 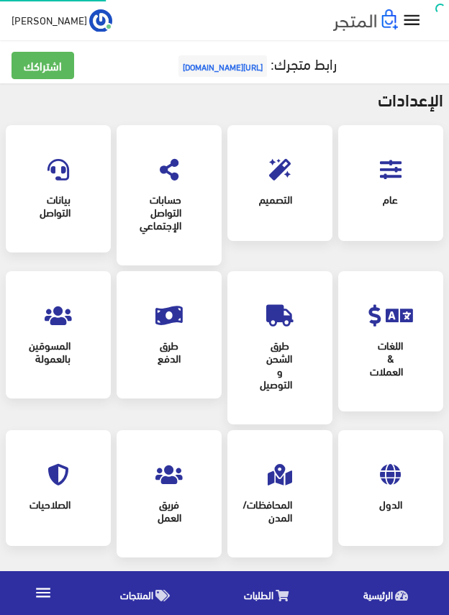 What do you see at coordinates (280, 364) in the screenshot?
I see `span: طرق الشحن و التوصيل` at bounding box center [280, 364].